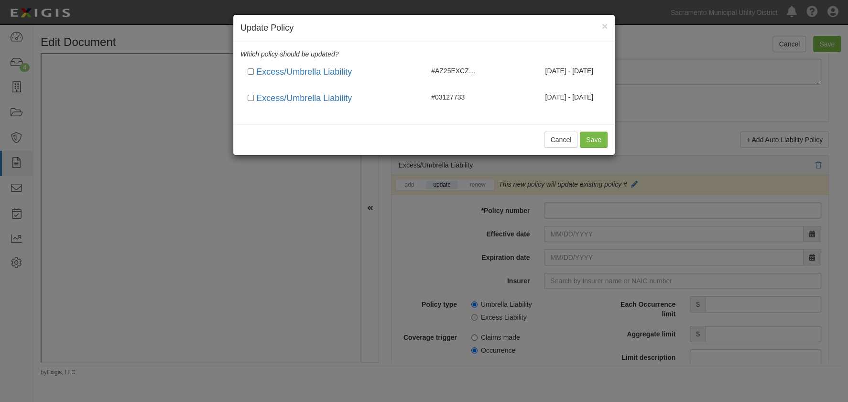 Image resolution: width=848 pixels, height=402 pixels. Describe the element at coordinates (464, 71) in the screenshot. I see `span: AZ25EXCZ07LQHIC` at that location.